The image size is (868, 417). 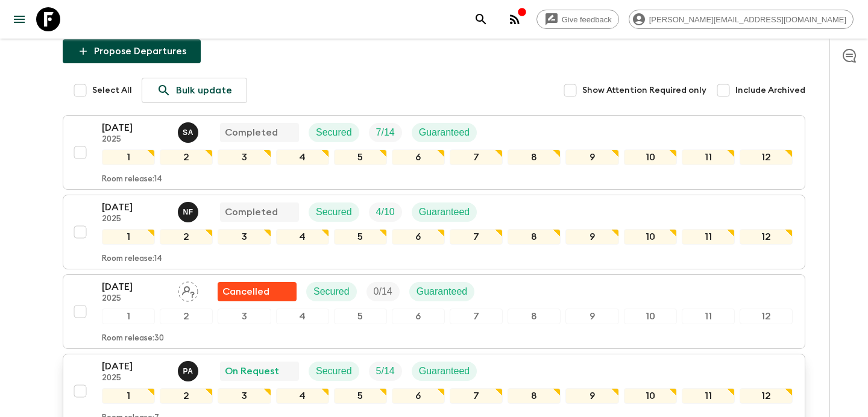 What do you see at coordinates (19, 19) in the screenshot?
I see `button: menu` at bounding box center [19, 19].